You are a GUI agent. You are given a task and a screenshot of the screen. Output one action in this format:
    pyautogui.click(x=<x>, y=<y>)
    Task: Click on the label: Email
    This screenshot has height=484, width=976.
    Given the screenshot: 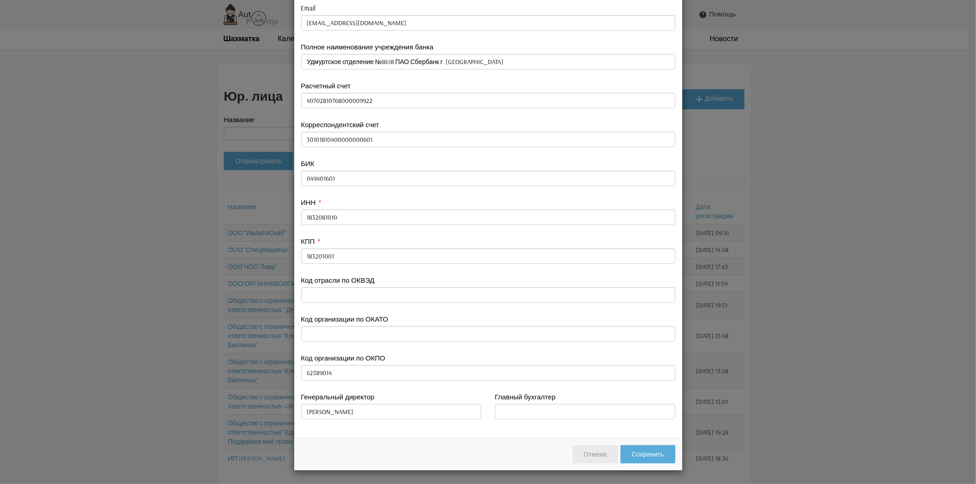 What is the action you would take?
    pyautogui.click(x=309, y=8)
    